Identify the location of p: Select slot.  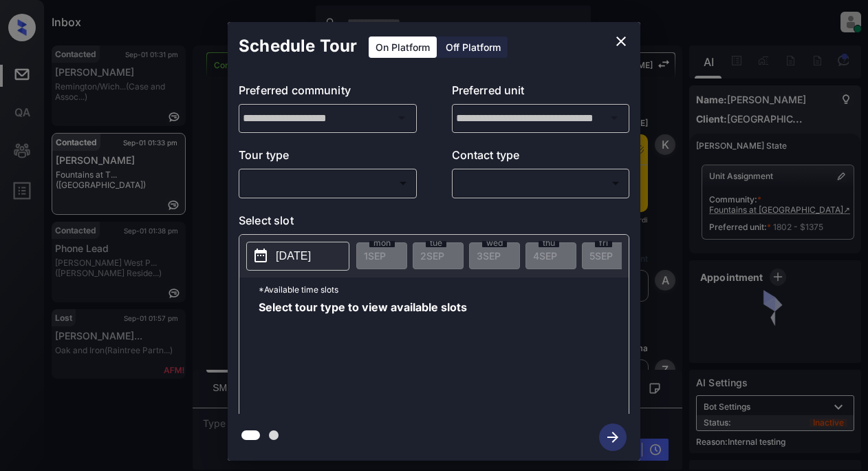
(434, 222).